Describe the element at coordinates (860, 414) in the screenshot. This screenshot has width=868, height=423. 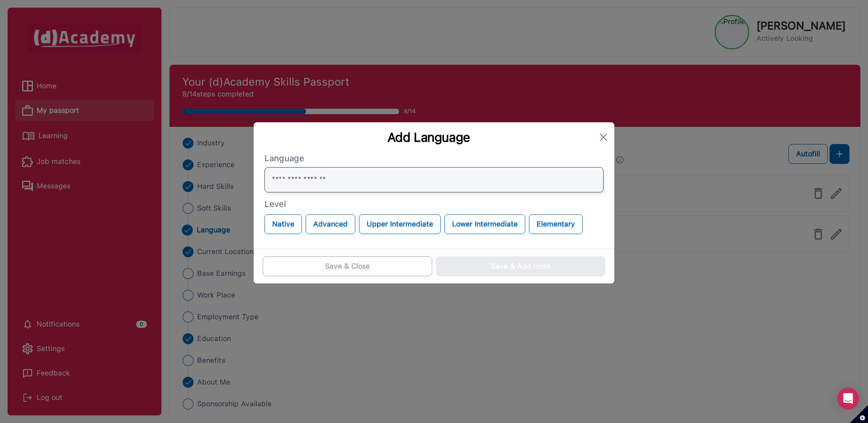
I see `button: Set cookie preferences` at that location.